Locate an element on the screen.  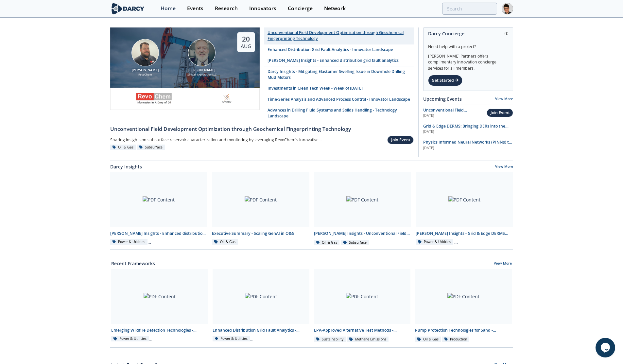
div: Pump Protection Technologies for Sand - Innovator Shortlist is located at coordinates (464, 331).